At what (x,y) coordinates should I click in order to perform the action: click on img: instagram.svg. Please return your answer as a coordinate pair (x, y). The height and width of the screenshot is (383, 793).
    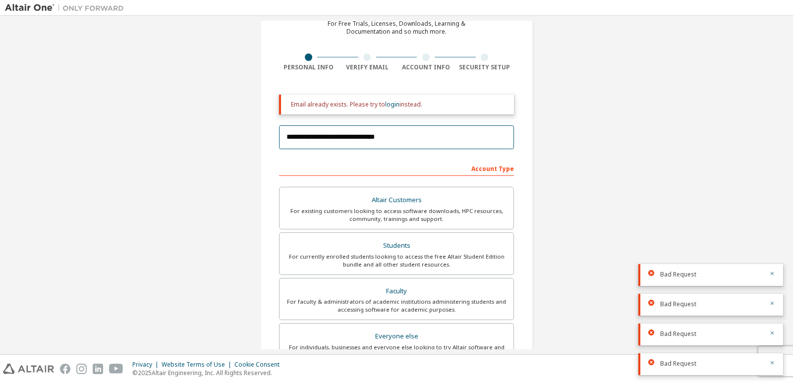
    Looking at the image, I should click on (81, 369).